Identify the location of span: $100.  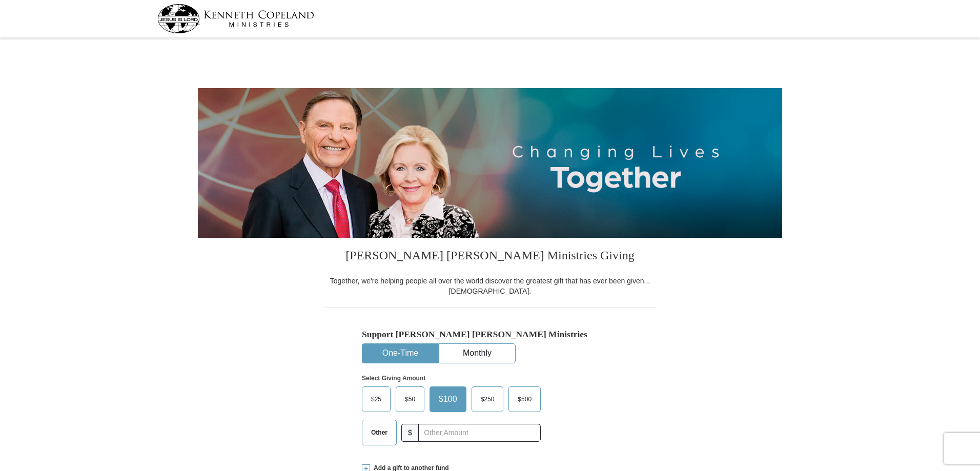
(448, 399).